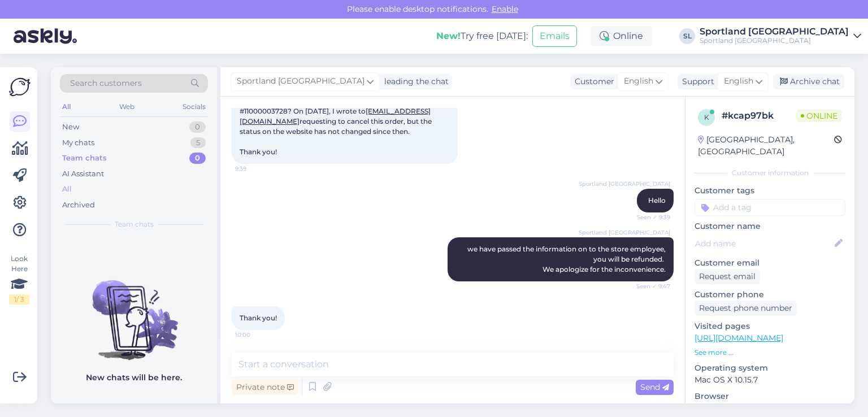 This screenshot has width=868, height=417. Describe the element at coordinates (256, 168) in the screenshot. I see `span: 9:39` at that location.